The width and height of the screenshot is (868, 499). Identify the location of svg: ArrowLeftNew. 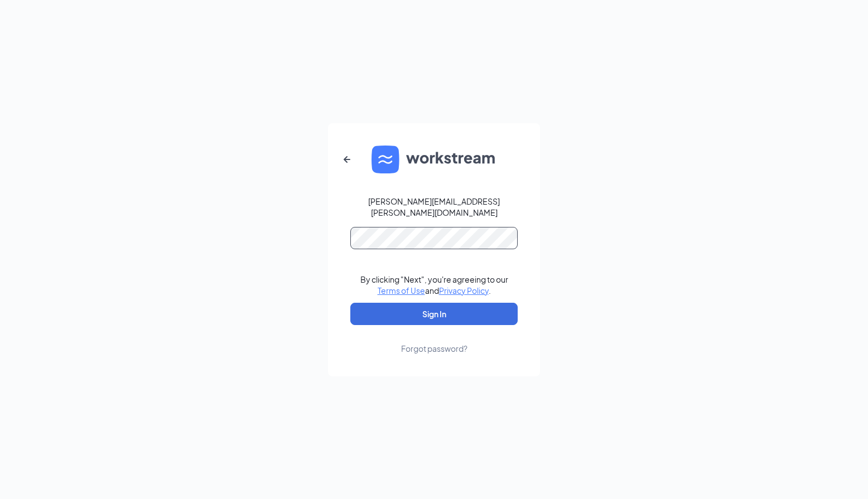
(347, 160).